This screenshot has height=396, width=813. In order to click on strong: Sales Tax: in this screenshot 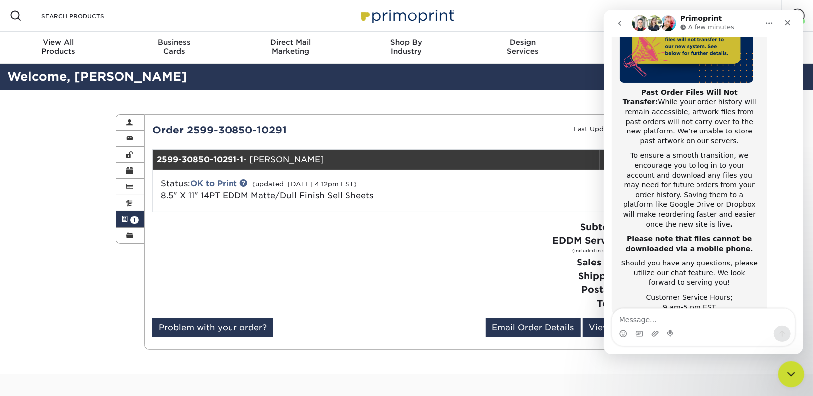, I will do `click(601, 262)`.